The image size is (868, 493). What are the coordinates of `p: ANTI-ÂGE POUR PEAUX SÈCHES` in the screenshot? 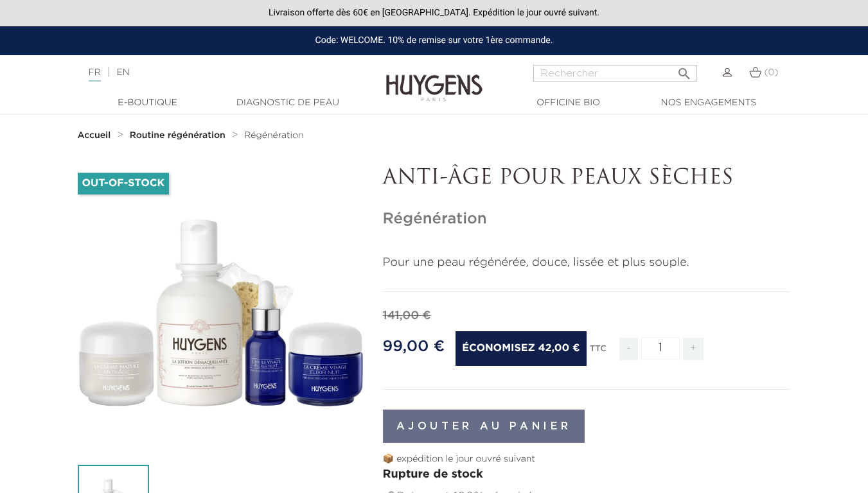 It's located at (587, 179).